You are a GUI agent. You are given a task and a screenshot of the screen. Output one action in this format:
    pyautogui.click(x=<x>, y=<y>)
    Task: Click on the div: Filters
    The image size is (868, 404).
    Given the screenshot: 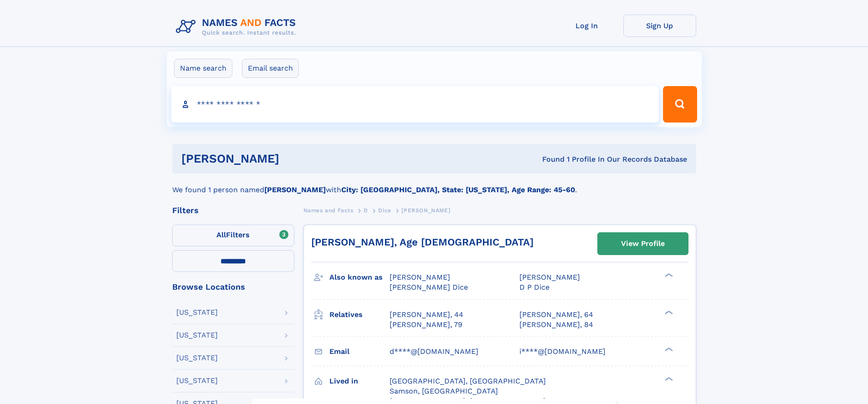 What is the action you would take?
    pyautogui.click(x=233, y=210)
    